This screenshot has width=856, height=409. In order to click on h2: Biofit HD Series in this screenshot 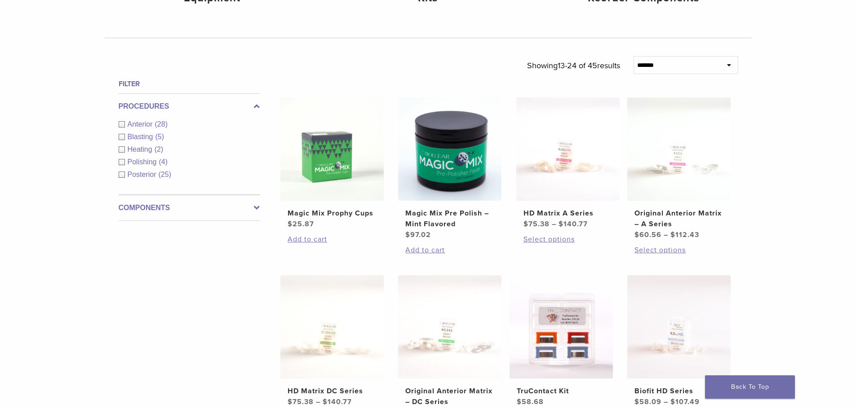, I will do `click(679, 391)`.